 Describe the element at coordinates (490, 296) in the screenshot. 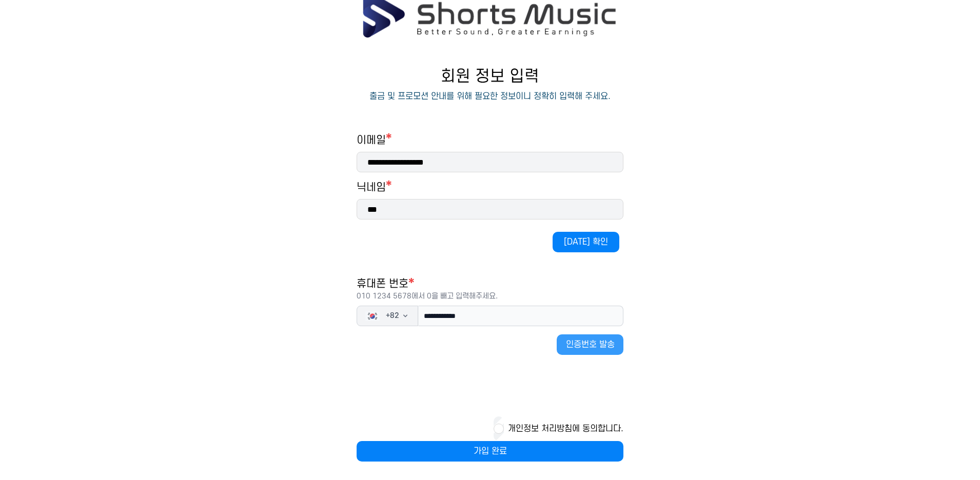

I see `p: 010 1234 5678에서 0을 빼고 입력해주세요.` at that location.